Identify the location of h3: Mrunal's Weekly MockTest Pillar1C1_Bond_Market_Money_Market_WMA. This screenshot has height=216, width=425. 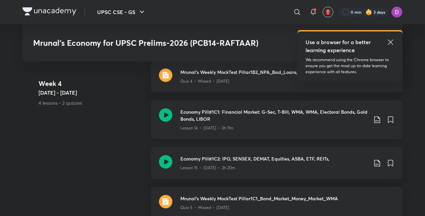
(287, 198).